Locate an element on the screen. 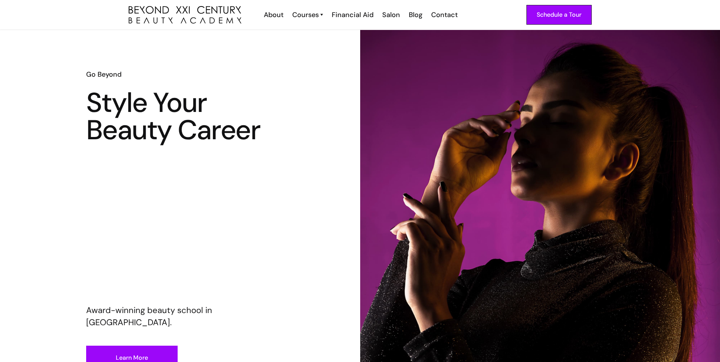 The image size is (720, 362). h6: Go Beyond is located at coordinates (180, 74).